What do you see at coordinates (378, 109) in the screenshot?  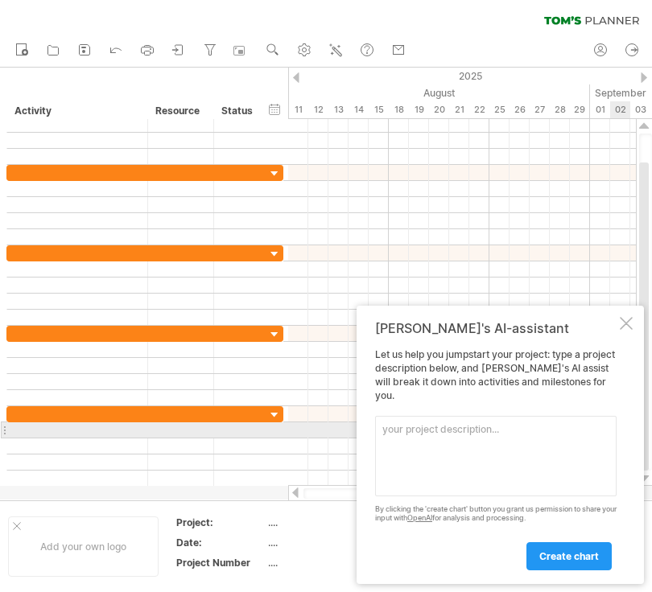 I see `div: Friday, 15 August 2025` at bounding box center [378, 109].